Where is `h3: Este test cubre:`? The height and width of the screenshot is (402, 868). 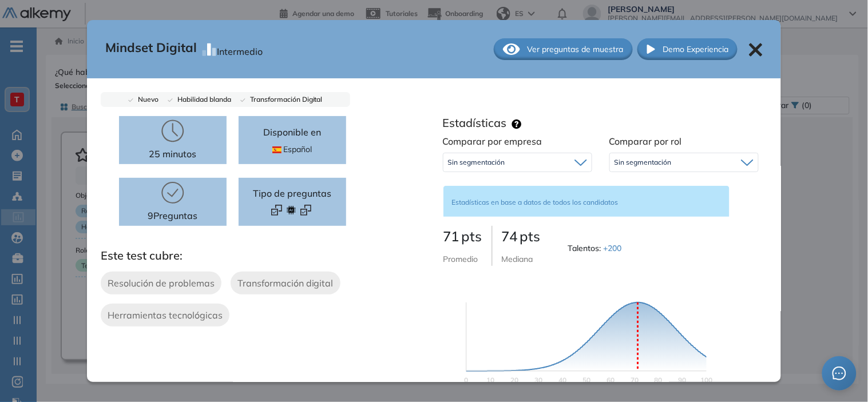
h3: Este test cubre: is located at coordinates (267, 256).